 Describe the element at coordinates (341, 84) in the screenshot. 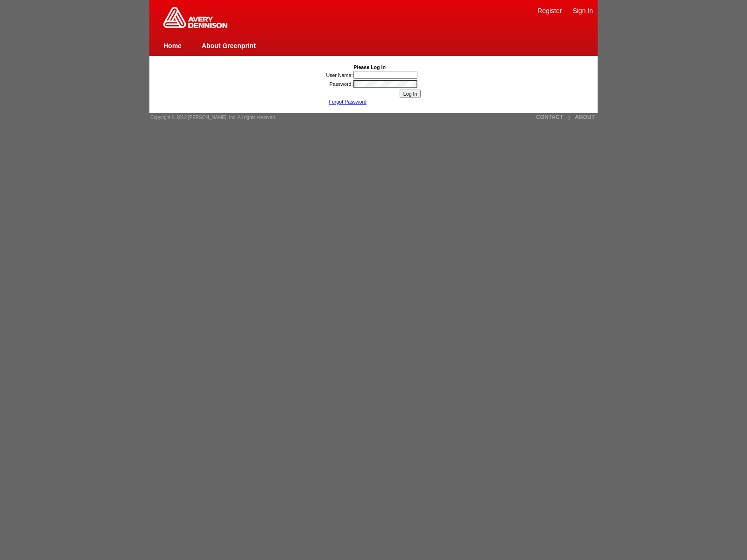

I see `label: Password:` at that location.